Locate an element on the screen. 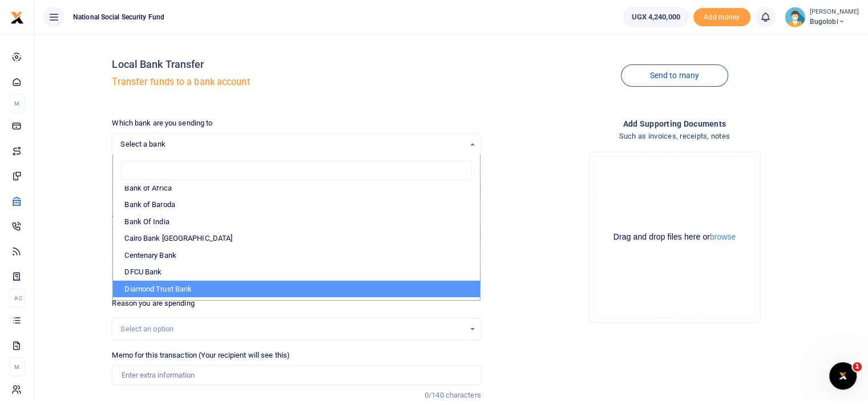 Image resolution: width=868 pixels, height=401 pixels. label: Recipient's account number is located at coordinates (157, 170).